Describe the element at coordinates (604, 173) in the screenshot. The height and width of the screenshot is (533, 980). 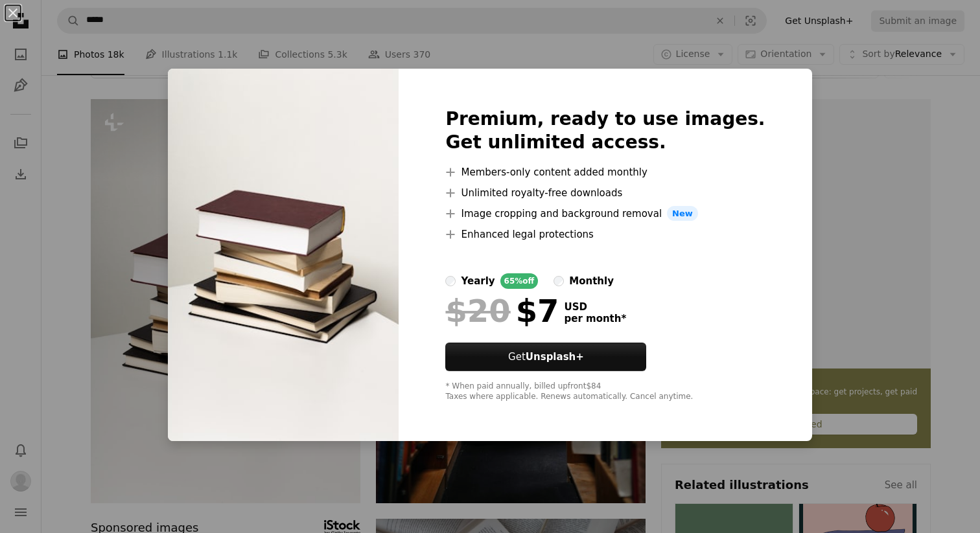
I see `li: Members-only content added monthly` at that location.